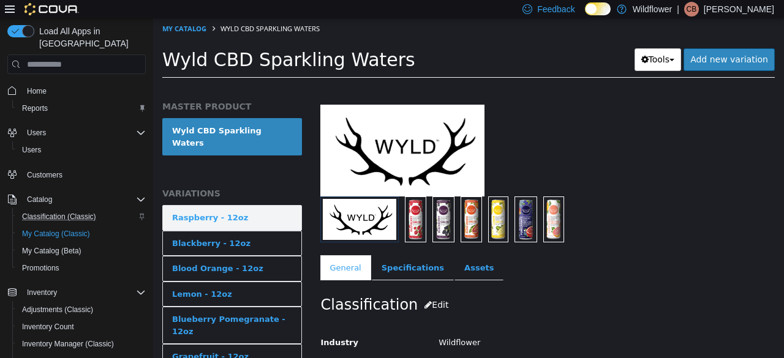  Describe the element at coordinates (81, 268) in the screenshot. I see `button: Promotions` at that location.